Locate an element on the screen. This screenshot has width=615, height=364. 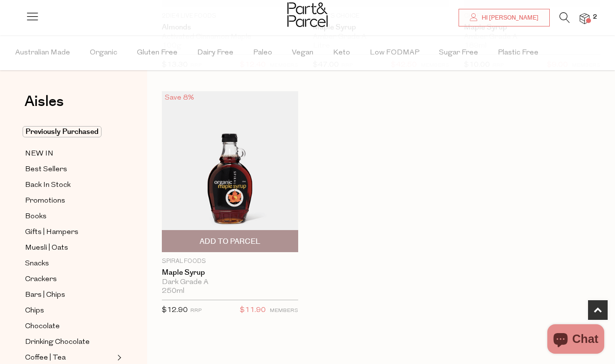
a: Previously Purchased is located at coordinates (69, 132).